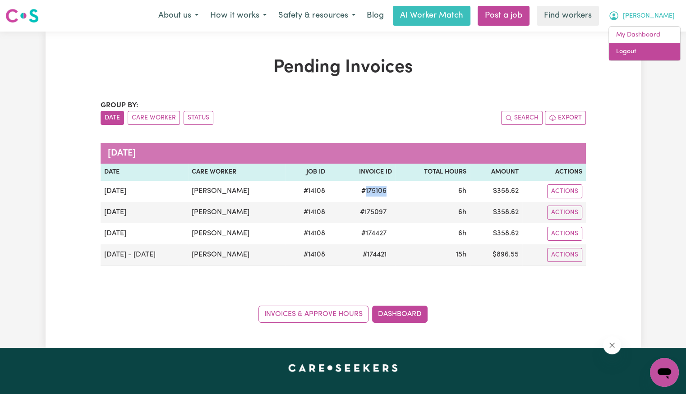 The image size is (686, 394). What do you see at coordinates (374, 233) in the screenshot?
I see `span: # 174427` at bounding box center [374, 233].